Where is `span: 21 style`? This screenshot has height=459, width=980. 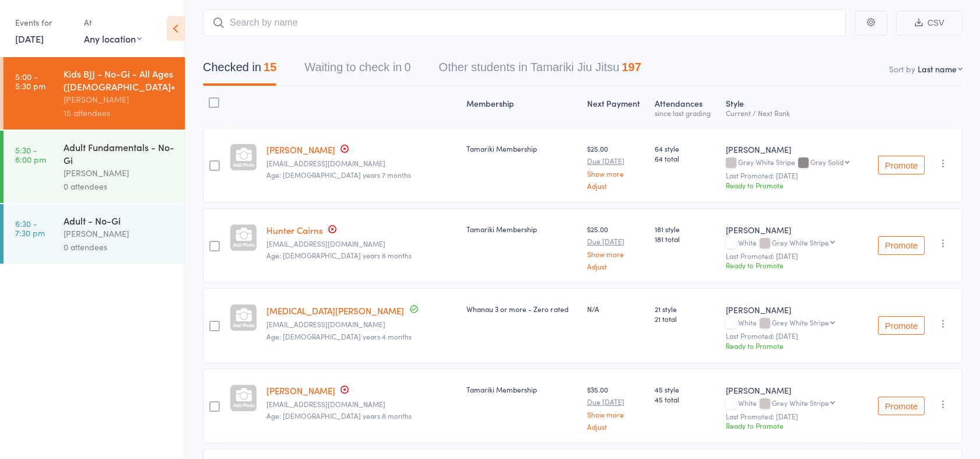 span: 21 style is located at coordinates (686, 309).